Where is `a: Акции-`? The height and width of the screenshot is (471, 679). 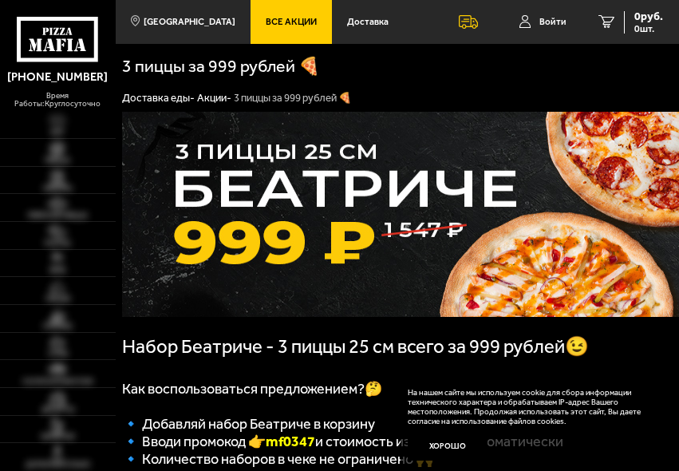 a: Акции- is located at coordinates (214, 97).